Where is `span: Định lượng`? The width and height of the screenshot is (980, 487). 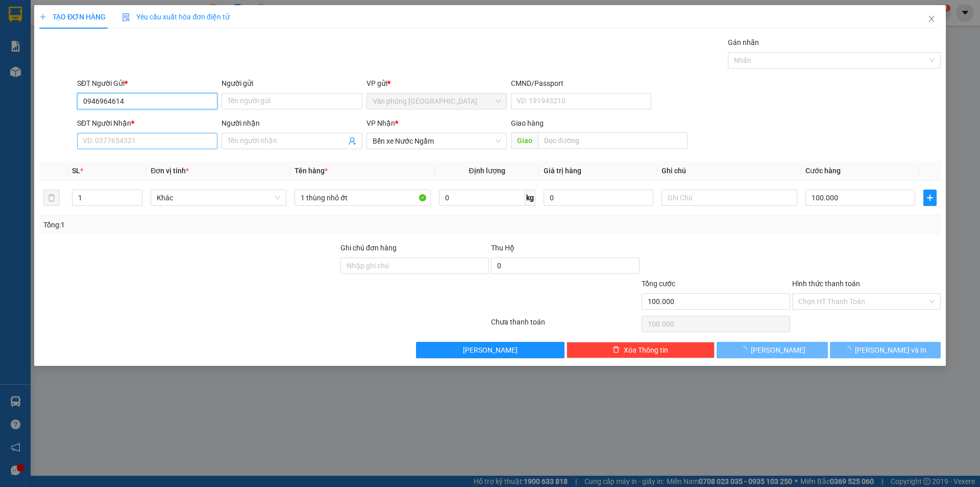 span: Định lượng is located at coordinates (487, 170).